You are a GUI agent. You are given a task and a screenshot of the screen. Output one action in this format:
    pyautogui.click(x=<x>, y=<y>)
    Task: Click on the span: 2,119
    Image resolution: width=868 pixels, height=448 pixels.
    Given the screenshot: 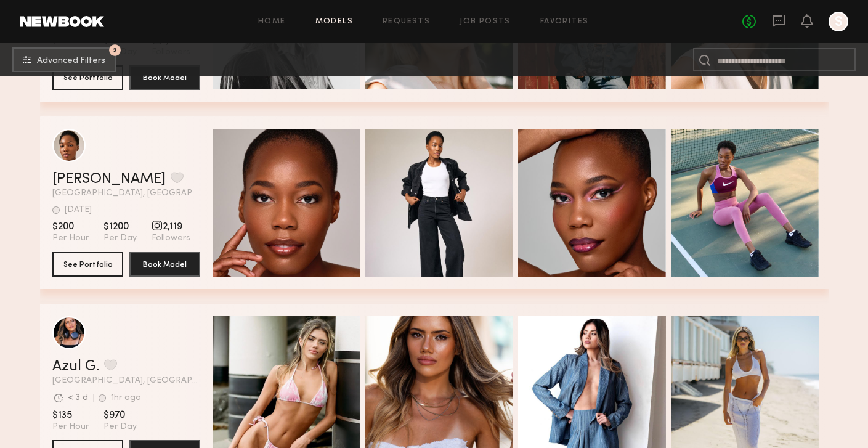 What is the action you would take?
    pyautogui.click(x=171, y=227)
    